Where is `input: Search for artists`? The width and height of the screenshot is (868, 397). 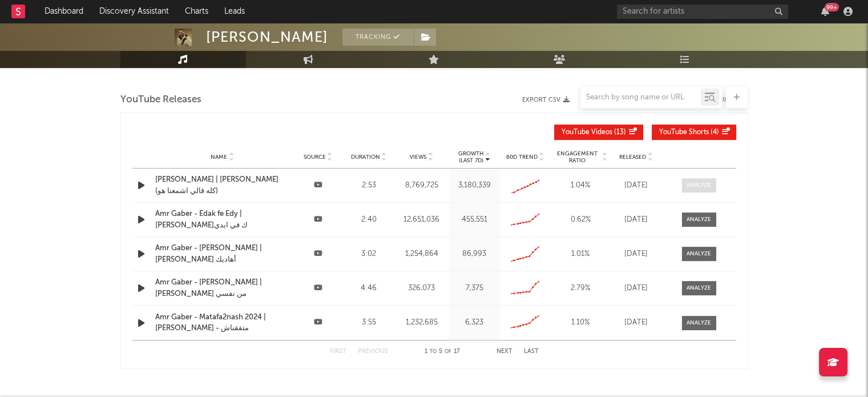
input: Search for artists is located at coordinates (703, 12).